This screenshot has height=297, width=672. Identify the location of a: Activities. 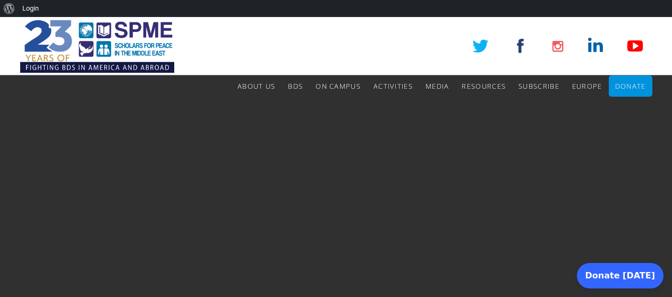
(393, 86).